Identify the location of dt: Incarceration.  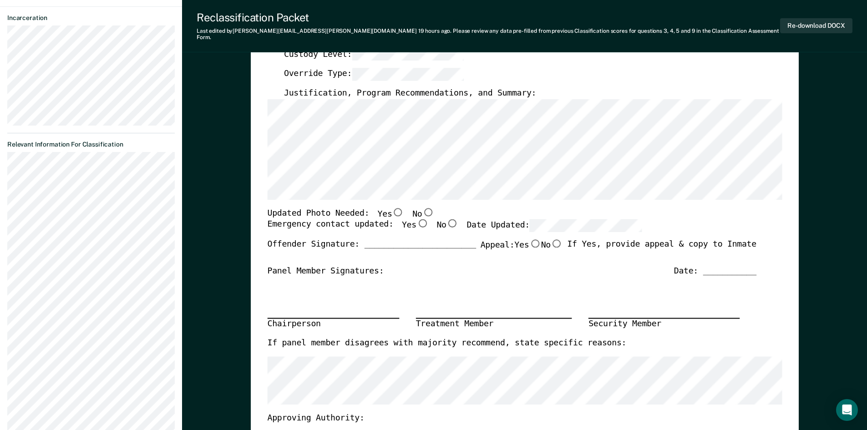
(91, 18).